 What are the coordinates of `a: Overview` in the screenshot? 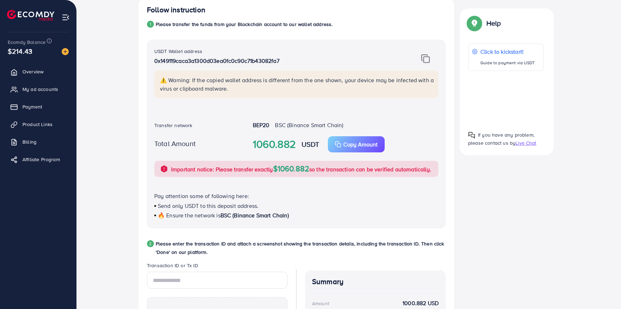 It's located at (38, 72).